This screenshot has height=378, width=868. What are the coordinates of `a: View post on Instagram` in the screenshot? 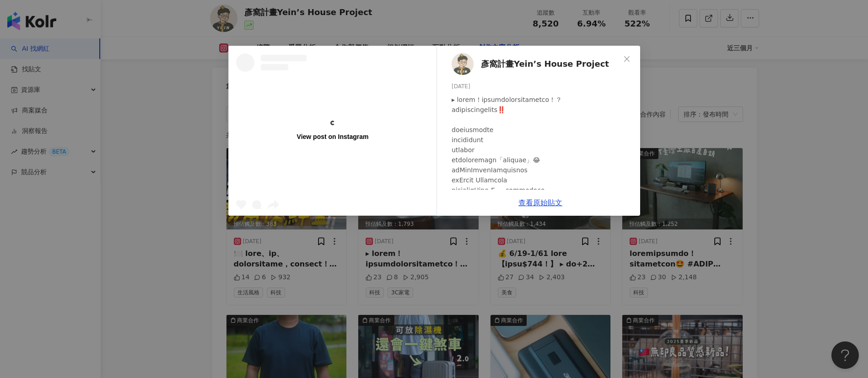 It's located at (333, 131).